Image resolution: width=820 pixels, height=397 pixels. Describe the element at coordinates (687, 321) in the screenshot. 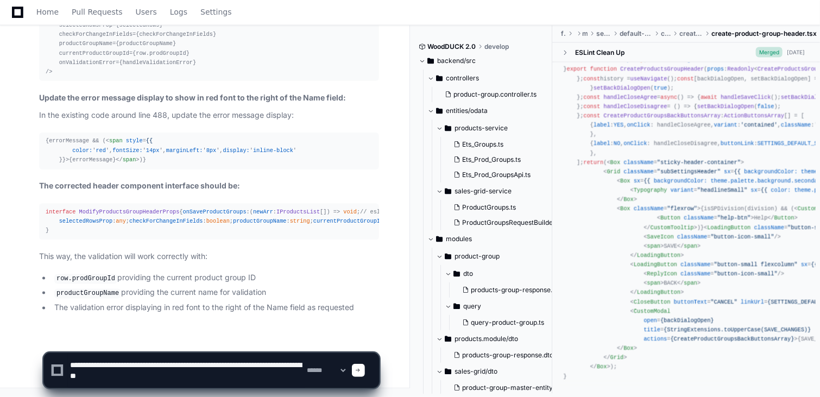

I see `span: {backDialogOpen}` at that location.